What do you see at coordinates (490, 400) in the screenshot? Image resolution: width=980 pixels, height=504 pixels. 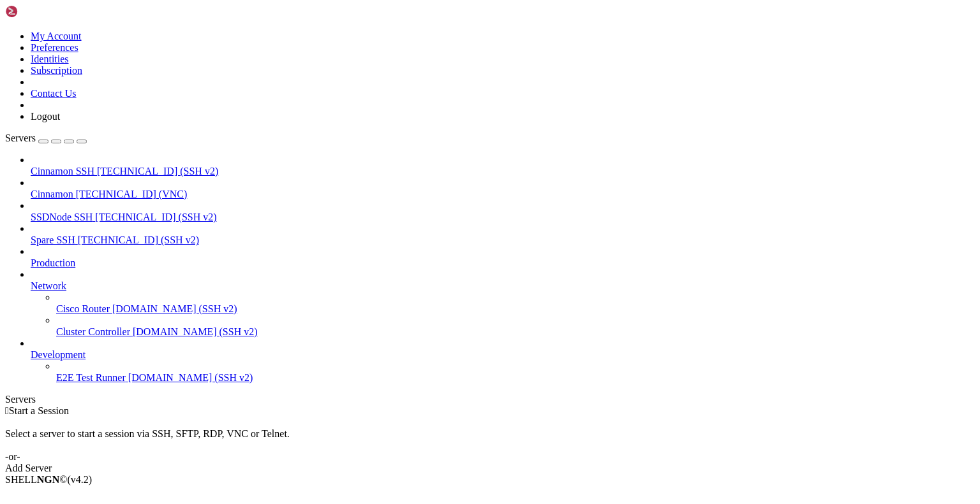 I see `div: Servers` at bounding box center [490, 400].